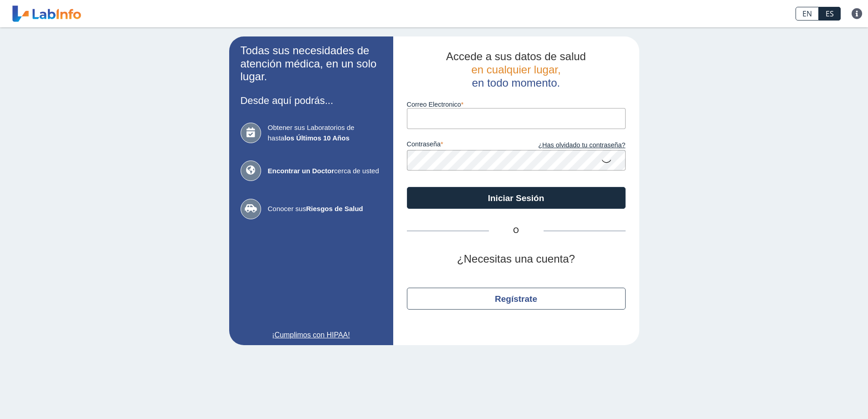 The width and height of the screenshot is (868, 419). I want to click on b: Riesgos de Salud, so click(334, 208).